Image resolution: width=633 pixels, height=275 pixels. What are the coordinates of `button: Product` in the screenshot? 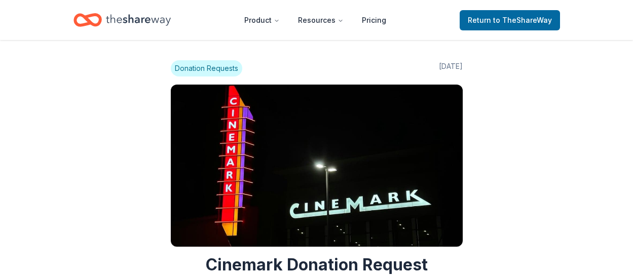 It's located at (262, 20).